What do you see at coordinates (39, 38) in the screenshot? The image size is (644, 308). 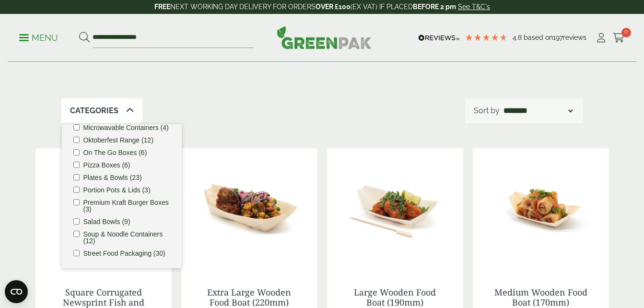 I see `p: Menu` at bounding box center [39, 38].